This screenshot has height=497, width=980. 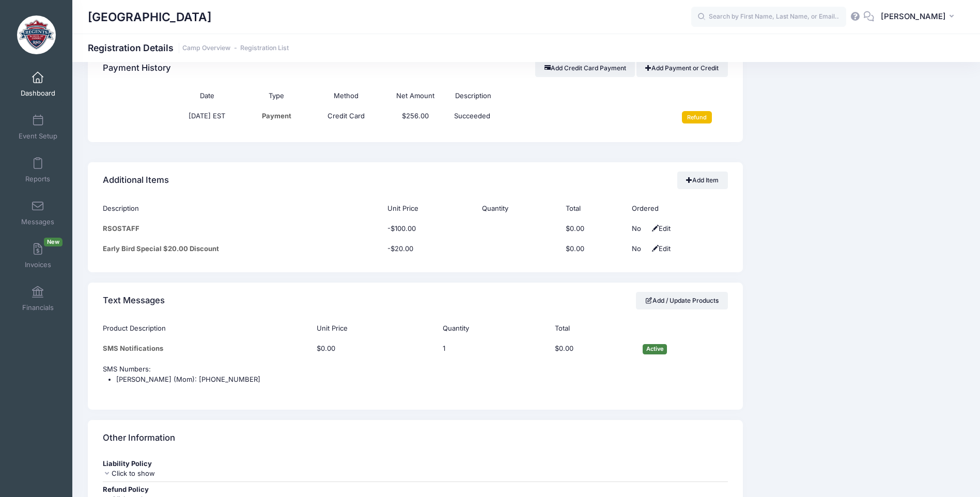 I want to click on div: Click to show, so click(x=415, y=473).